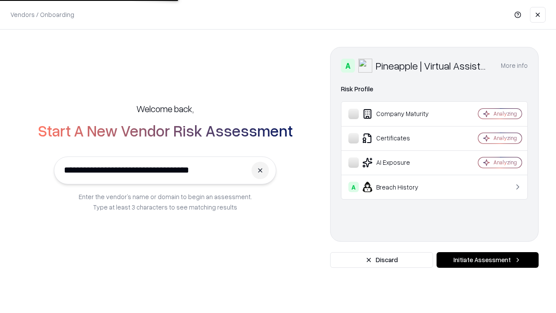 The height and width of the screenshot is (313, 556). Describe the element at coordinates (366, 66) in the screenshot. I see `img: Pineapple | Virtual Assistant Agency` at that location.